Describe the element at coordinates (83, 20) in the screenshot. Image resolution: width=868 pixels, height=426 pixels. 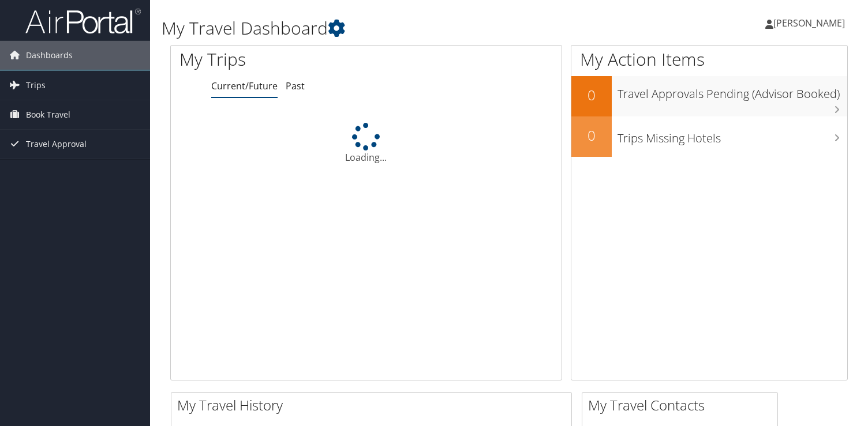
I see `img: airportal-logo.png` at that location.